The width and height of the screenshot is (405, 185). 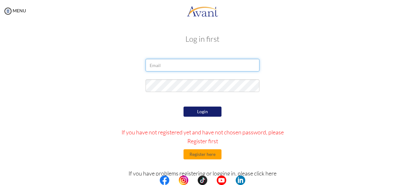 I want to click on img: in.png, so click(x=183, y=180).